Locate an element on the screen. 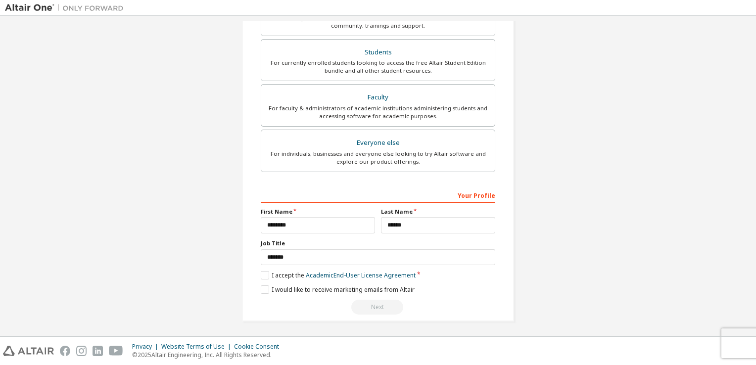 This screenshot has width=756, height=365. div: For existing customers looking to access software downloads, HPC resources, community, trainings ... is located at coordinates (378, 22).